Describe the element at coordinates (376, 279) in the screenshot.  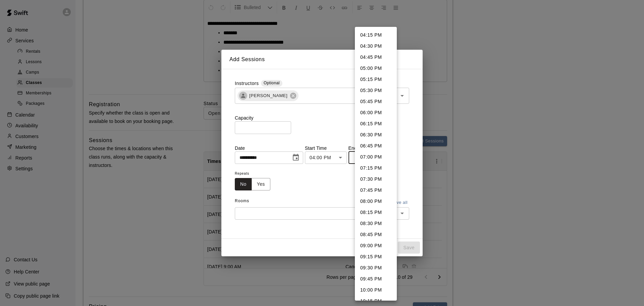
I see `li: 09:45 PM` at that location.